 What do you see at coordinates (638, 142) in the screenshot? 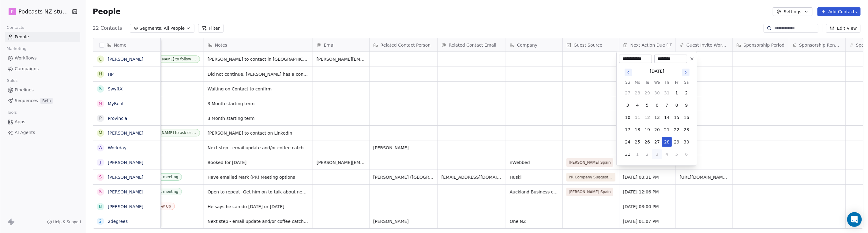
I see `button: 25` at bounding box center [638, 142].